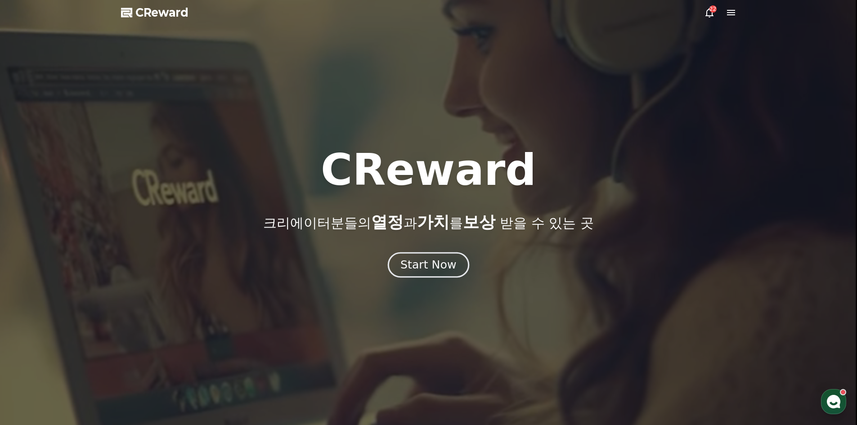 Image resolution: width=857 pixels, height=425 pixels. I want to click on span: 설정, so click(144, 302).